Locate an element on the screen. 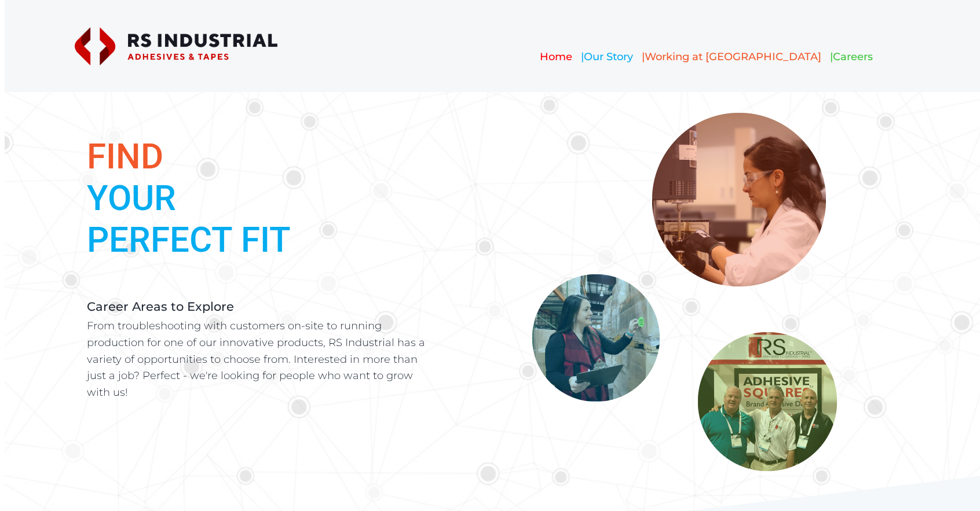  a: Home is located at coordinates (556, 57).